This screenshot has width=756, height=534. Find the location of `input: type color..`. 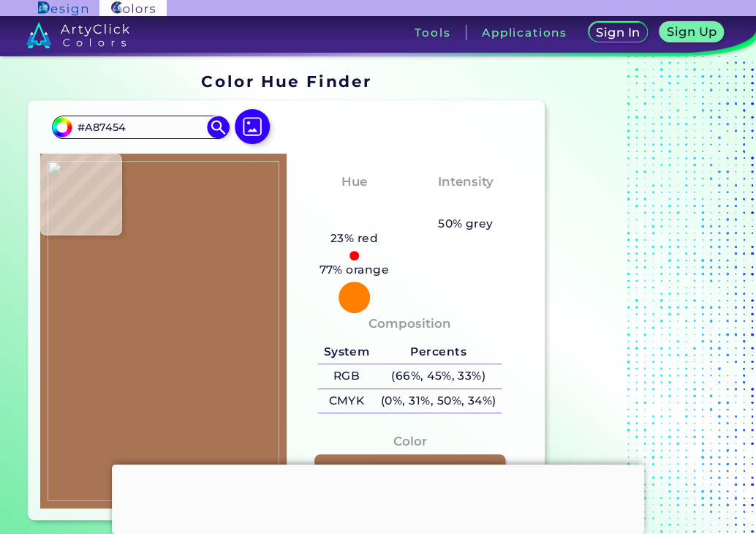

input: type color.. is located at coordinates (140, 127).